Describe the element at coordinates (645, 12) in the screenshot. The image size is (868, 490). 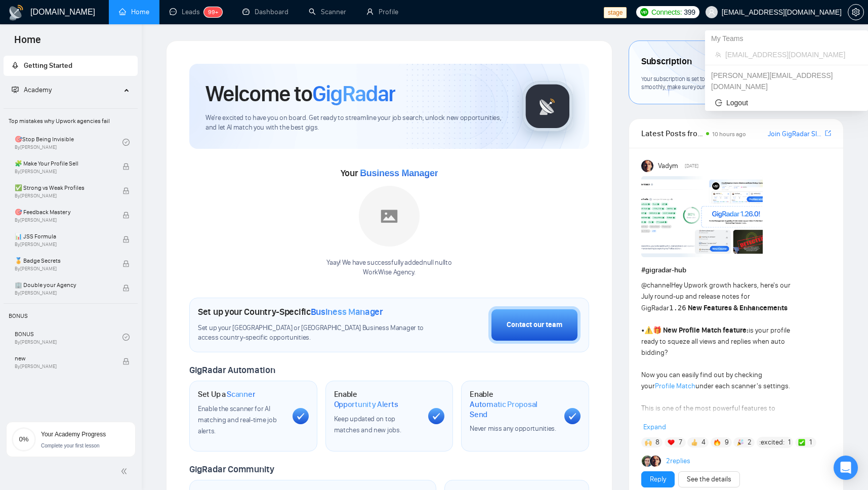
I see `img: upwork-logo.png` at that location.